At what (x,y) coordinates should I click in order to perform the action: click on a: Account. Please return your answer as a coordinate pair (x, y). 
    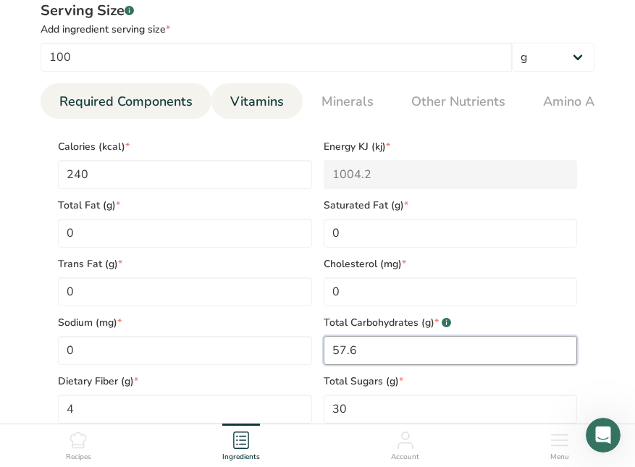
    Looking at the image, I should click on (405, 444).